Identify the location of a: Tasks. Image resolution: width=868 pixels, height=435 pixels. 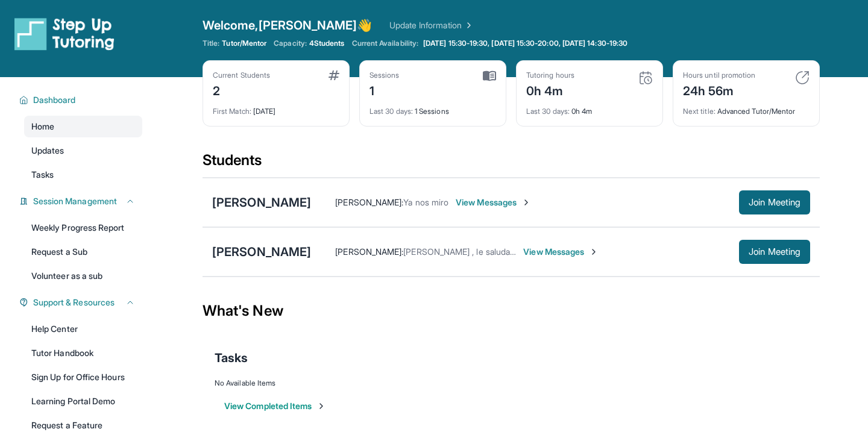
(83, 175).